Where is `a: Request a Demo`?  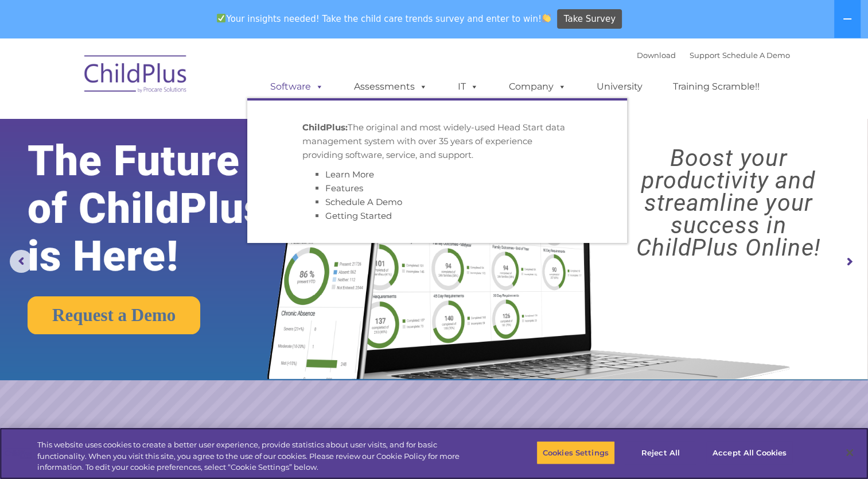
a: Request a Demo is located at coordinates (114, 315).